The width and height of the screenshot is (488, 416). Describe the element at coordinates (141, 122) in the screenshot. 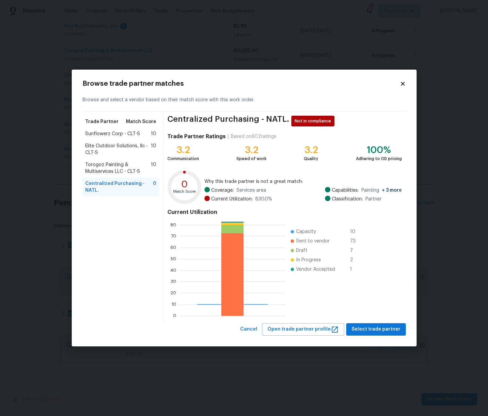

I see `span: Match Score` at that location.